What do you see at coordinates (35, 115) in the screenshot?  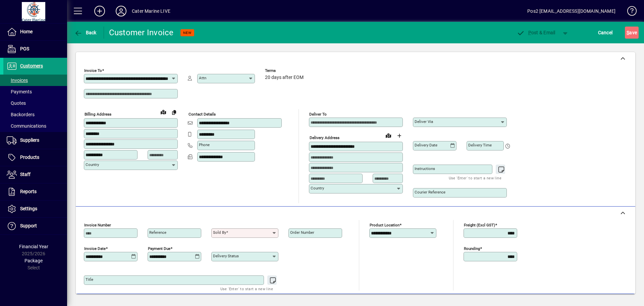 I see `a: Backorders` at bounding box center [35, 115].